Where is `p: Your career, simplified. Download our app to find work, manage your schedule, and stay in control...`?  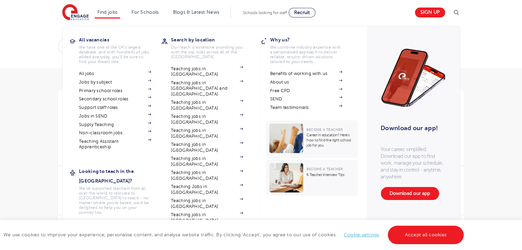
p: Your career, simplified. Download our app to find work, manage your schedule, and stay in control... is located at coordinates (413, 163).